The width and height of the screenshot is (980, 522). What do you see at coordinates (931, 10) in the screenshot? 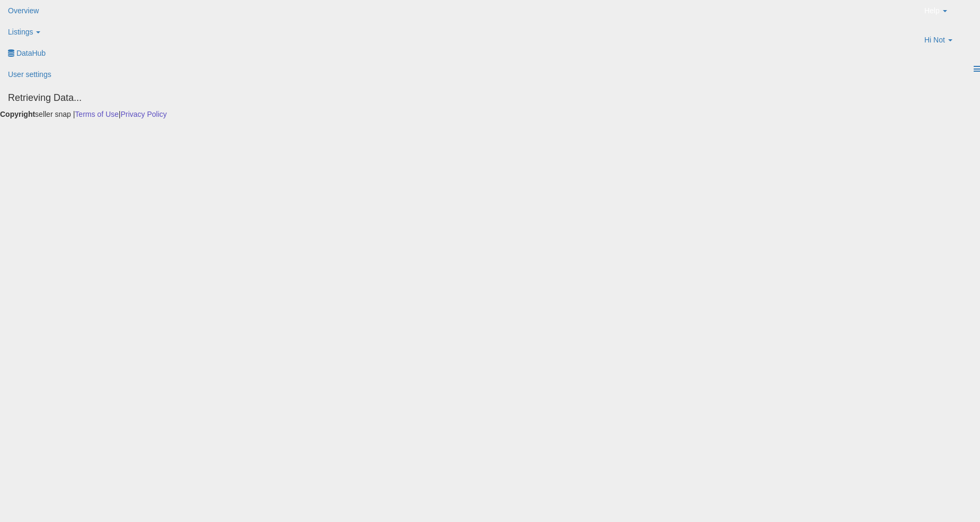
I see `span: Help` at bounding box center [931, 10].